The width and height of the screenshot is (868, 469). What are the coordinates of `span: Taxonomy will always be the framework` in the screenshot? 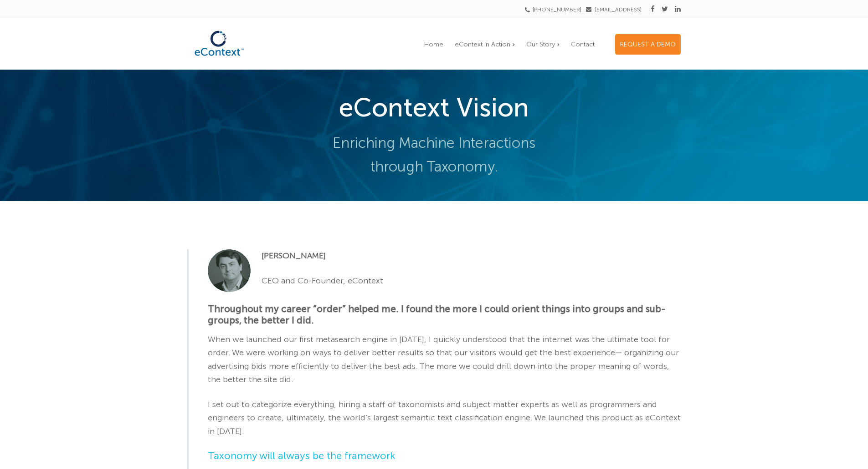 It's located at (301, 455).